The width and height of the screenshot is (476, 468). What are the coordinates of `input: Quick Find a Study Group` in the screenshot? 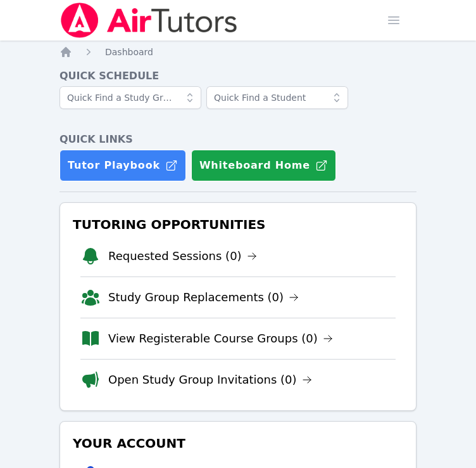 It's located at (130, 97).